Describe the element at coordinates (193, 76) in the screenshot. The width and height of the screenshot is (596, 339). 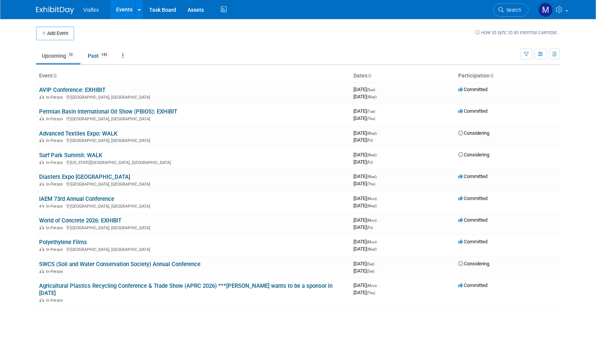
I see `th: Event` at that location.